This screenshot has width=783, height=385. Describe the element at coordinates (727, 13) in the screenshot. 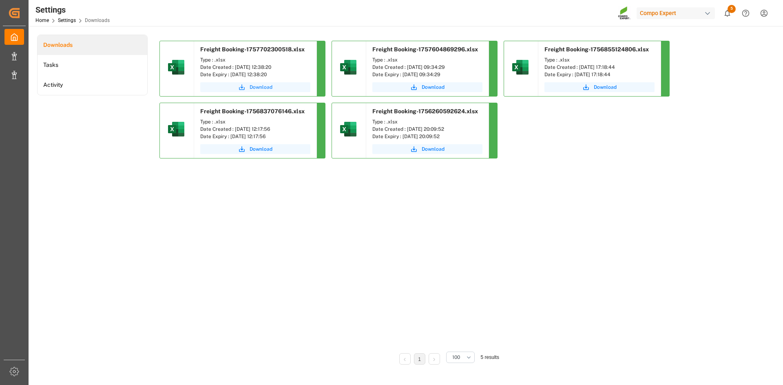

I see `button: show 5 new notifications` at that location.